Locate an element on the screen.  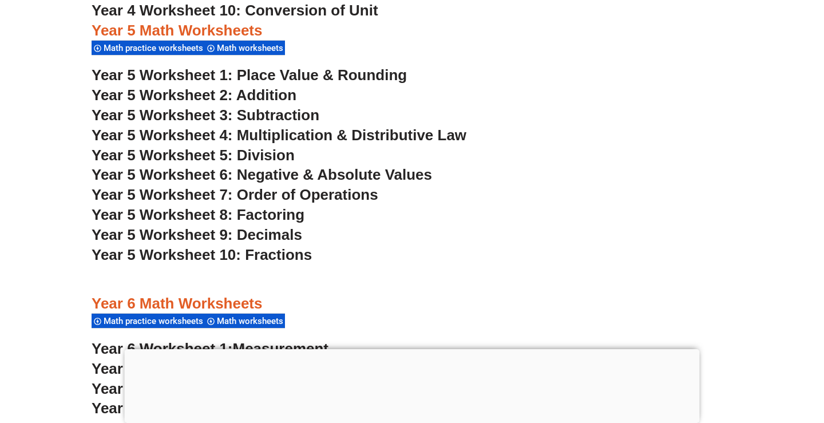
a: Year 5 Worksheet 2: Addition is located at coordinates (194, 95).